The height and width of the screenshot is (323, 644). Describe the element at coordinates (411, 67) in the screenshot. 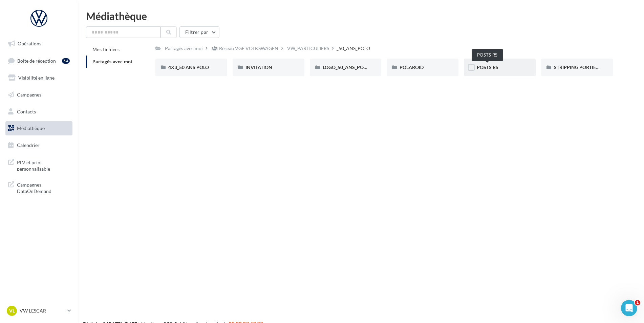

I see `span: POLAROID` at that location.